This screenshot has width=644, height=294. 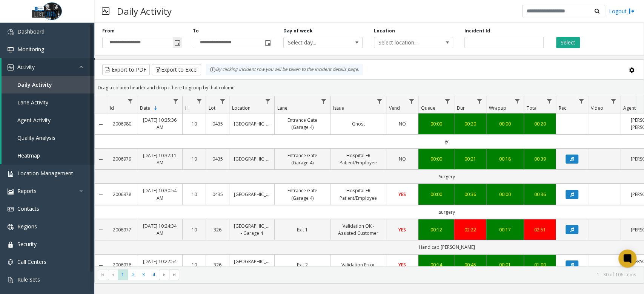 I want to click on span: Id, so click(x=111, y=108).